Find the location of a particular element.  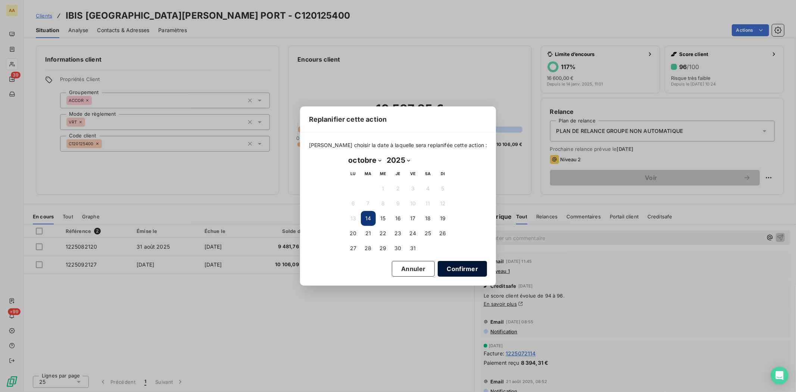

button: 2 is located at coordinates (398, 188).